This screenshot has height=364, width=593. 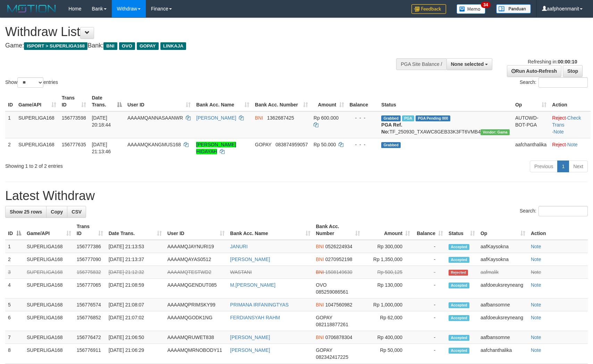 What do you see at coordinates (554, 211) in the screenshot?
I see `label: Search:` at bounding box center [554, 211].